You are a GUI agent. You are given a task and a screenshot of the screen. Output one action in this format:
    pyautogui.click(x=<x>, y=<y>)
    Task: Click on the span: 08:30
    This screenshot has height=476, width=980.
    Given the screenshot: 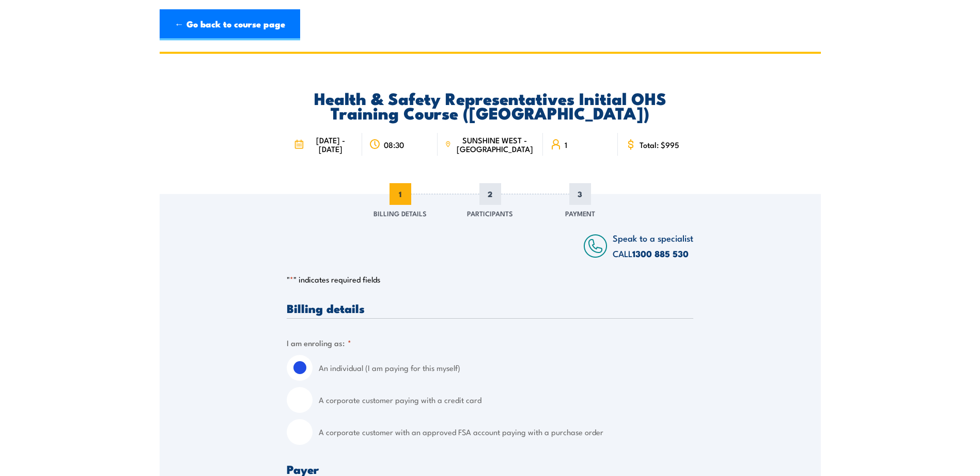 What is the action you would take?
    pyautogui.click(x=394, y=145)
    